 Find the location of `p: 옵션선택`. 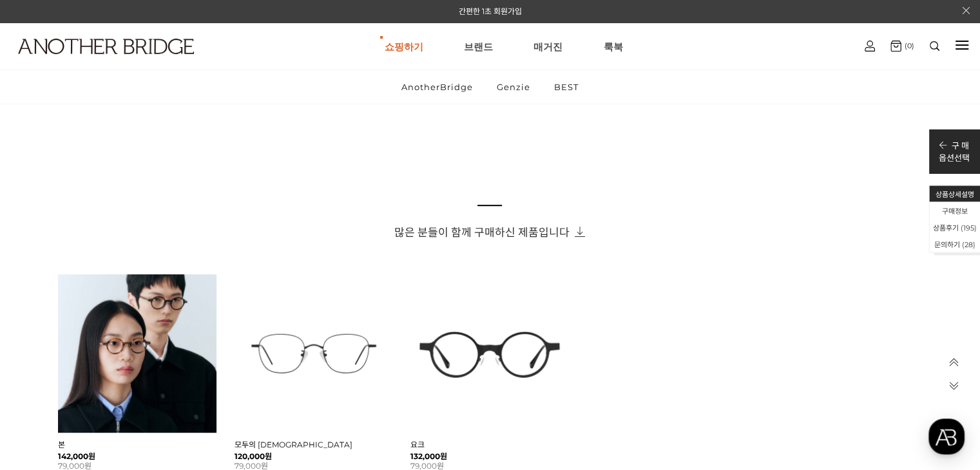

p: 옵션선택 is located at coordinates (954, 157).